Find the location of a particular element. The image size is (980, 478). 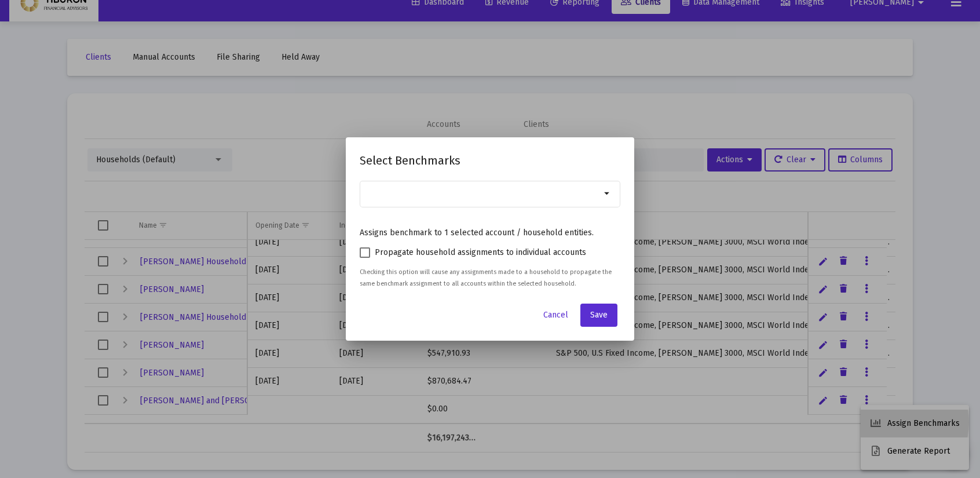

h2: Select Benchmarks is located at coordinates (490, 161).